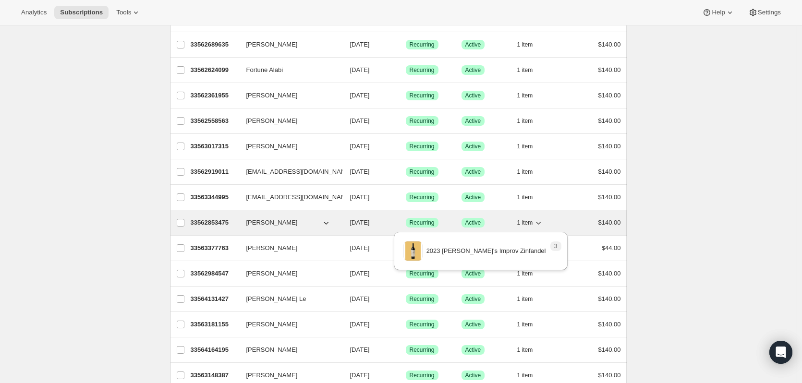  What do you see at coordinates (770, 12) in the screenshot?
I see `span: Settings` at bounding box center [770, 12].